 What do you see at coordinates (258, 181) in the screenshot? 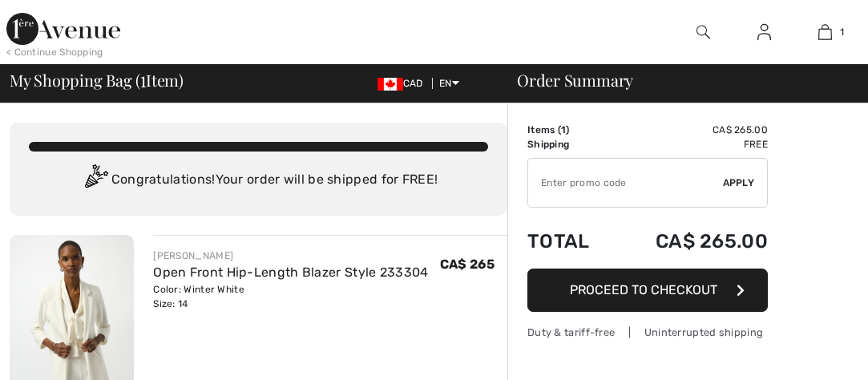
I see `div: Congratulations! Your order will be shipped for FREE!` at bounding box center [258, 181].